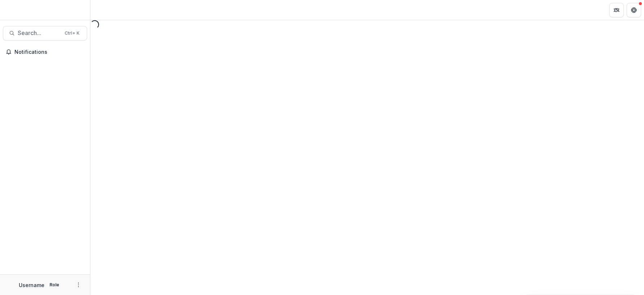 The height and width of the screenshot is (295, 644). I want to click on div: Ctrl + K, so click(71, 33).